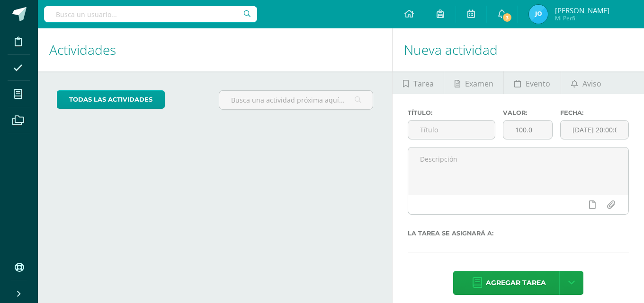  What do you see at coordinates (586, 83) in the screenshot?
I see `a: Aviso` at bounding box center [586, 83].